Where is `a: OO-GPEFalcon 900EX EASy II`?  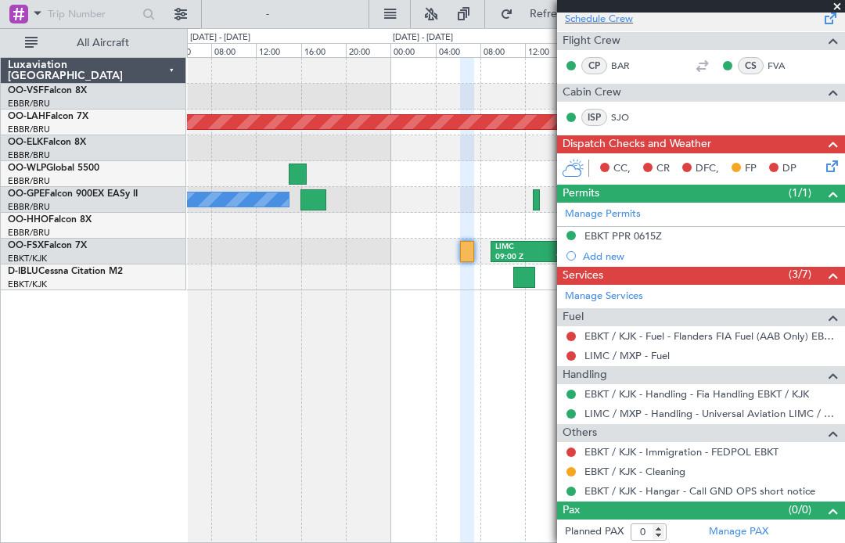
a: OO-GPEFalcon 900EX EASy II is located at coordinates (73, 194).